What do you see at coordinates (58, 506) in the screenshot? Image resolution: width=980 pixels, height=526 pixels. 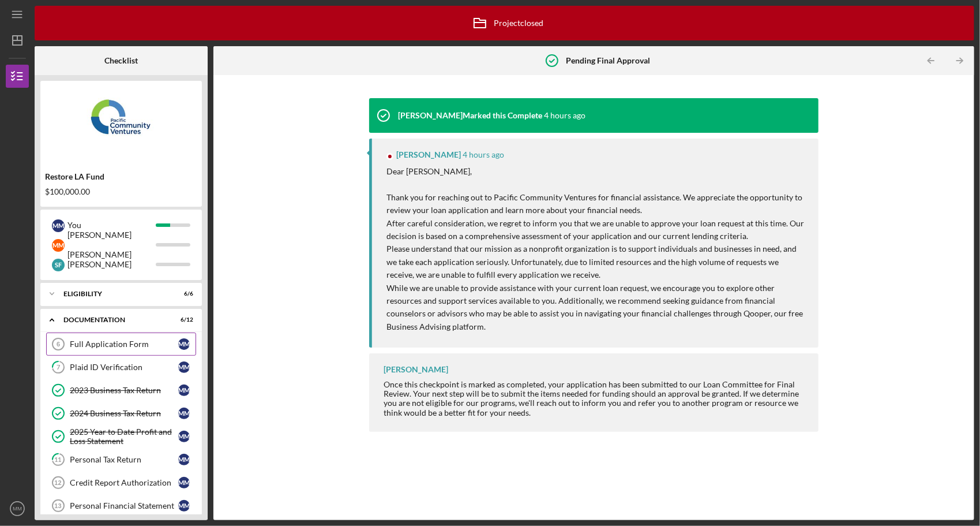 I see `tspan: 13` at bounding box center [58, 506].